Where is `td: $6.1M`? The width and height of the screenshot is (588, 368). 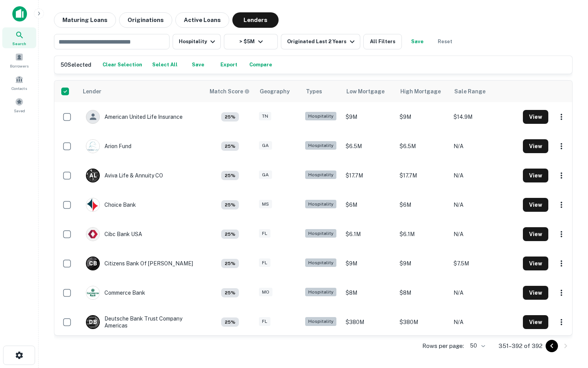
td: $6.1M is located at coordinates (369, 234).